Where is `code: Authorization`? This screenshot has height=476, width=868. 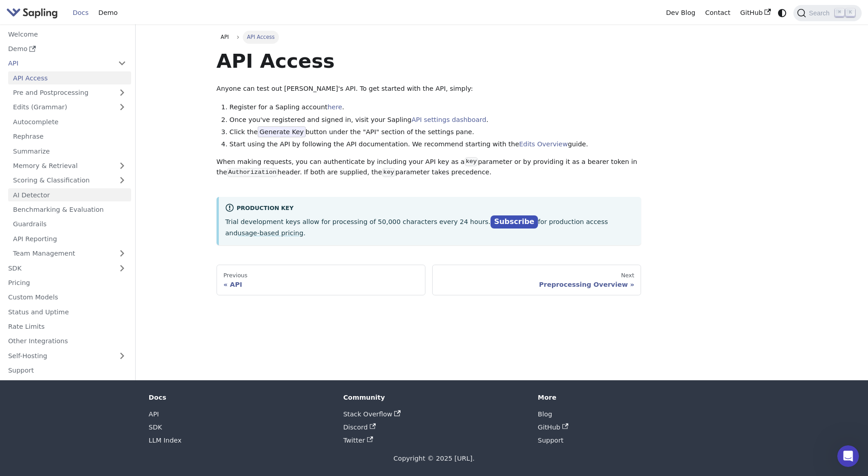
code: Authorization is located at coordinates (252, 173).